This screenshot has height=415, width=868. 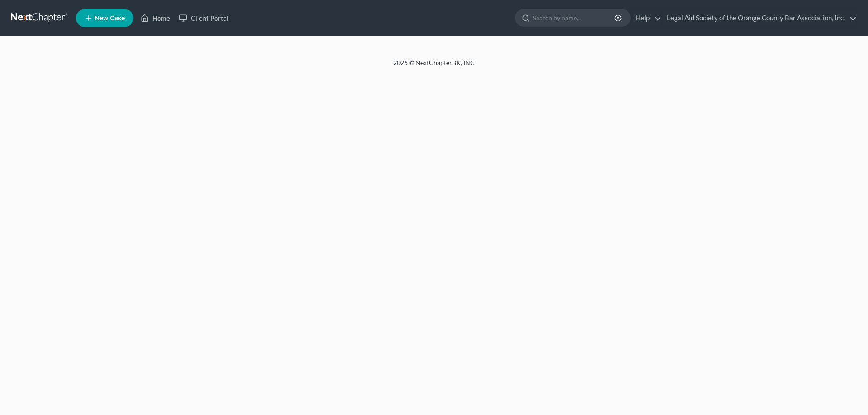 What do you see at coordinates (646, 18) in the screenshot?
I see `a: Help` at bounding box center [646, 18].